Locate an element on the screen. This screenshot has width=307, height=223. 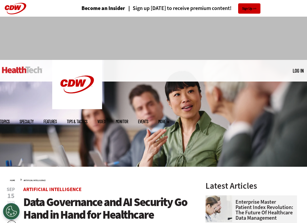
span: More is located at coordinates (164, 121).